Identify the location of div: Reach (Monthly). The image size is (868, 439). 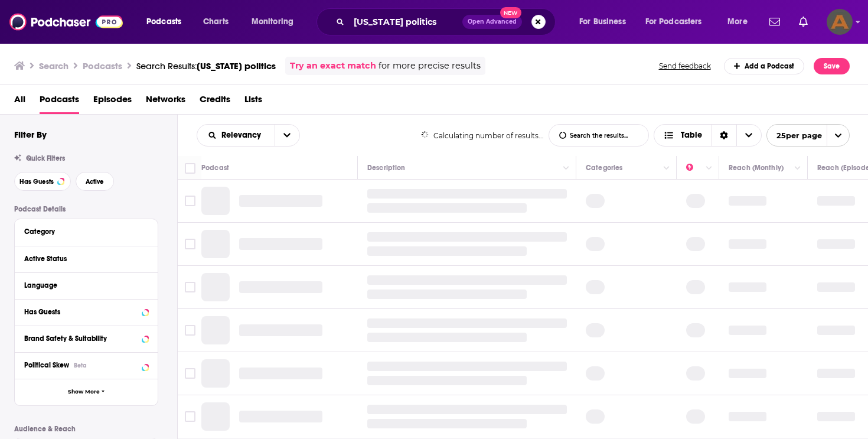
(755, 168).